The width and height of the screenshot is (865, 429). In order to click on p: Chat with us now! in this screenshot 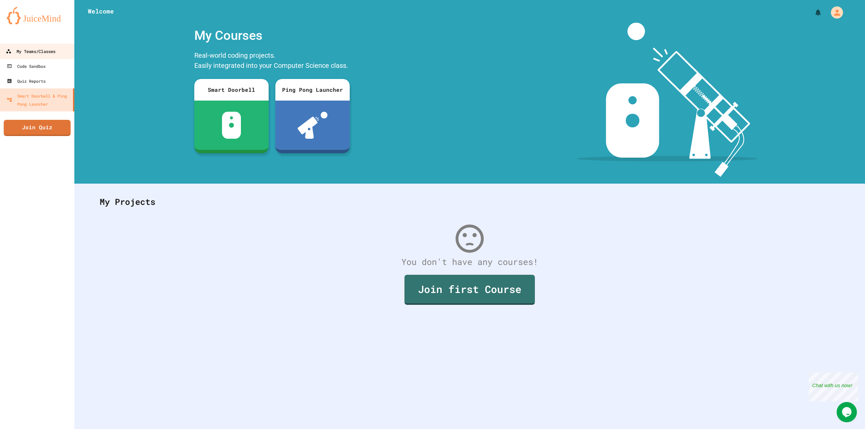, I will do `click(23, 12)`.